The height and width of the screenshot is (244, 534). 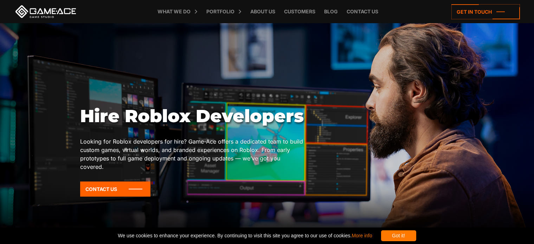 What do you see at coordinates (245, 236) in the screenshot?
I see `span: We use cookies to enhance your experience. By continuing to visit this site you agree to our use ...` at bounding box center [245, 236].